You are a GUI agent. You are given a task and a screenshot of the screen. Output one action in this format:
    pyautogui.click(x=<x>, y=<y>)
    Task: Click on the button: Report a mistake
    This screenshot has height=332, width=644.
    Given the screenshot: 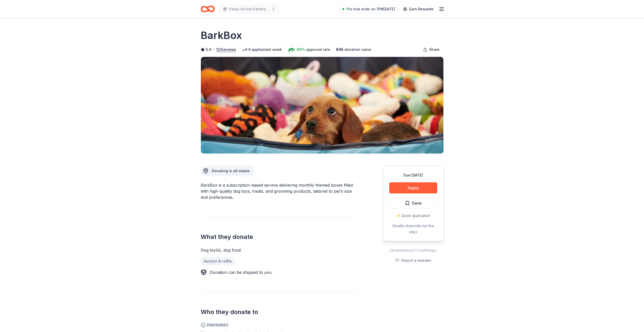 What is the action you would take?
    pyautogui.click(x=413, y=260)
    